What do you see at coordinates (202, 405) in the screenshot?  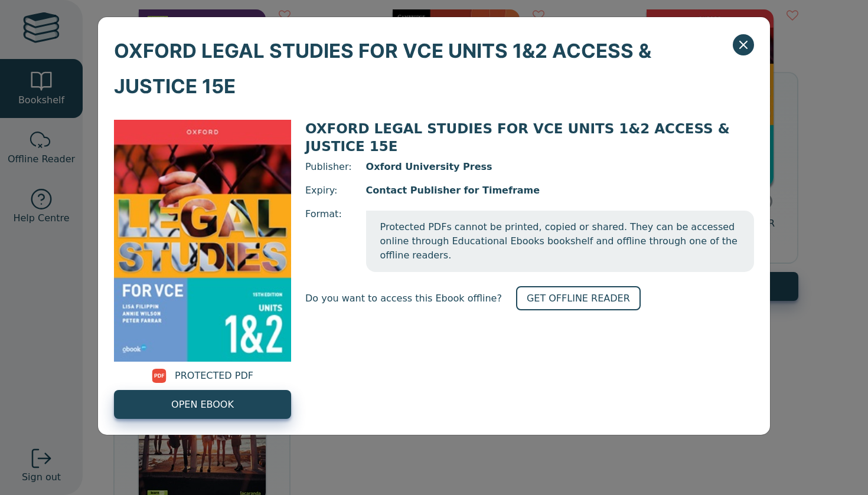 I see `span: OPEN EBOOK` at bounding box center [202, 405].